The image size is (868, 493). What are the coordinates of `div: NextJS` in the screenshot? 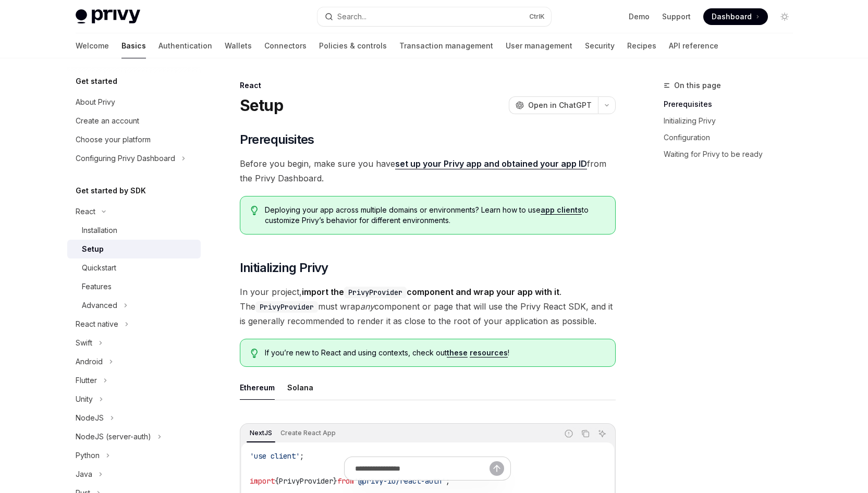 It's located at (261, 433).